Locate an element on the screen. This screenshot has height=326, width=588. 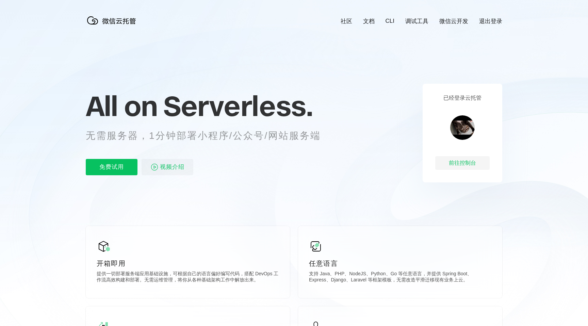
a: CLI is located at coordinates (390, 21).